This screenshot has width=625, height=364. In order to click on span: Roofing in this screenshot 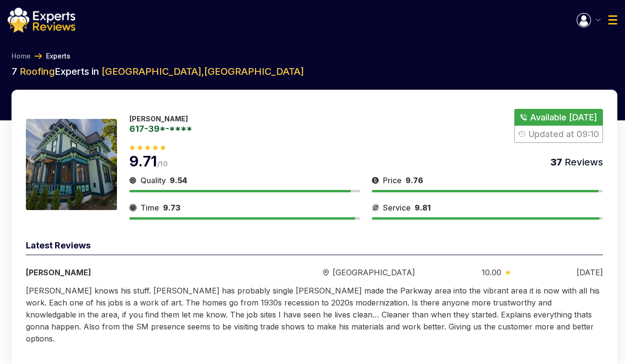, I will do `click(37, 71)`.